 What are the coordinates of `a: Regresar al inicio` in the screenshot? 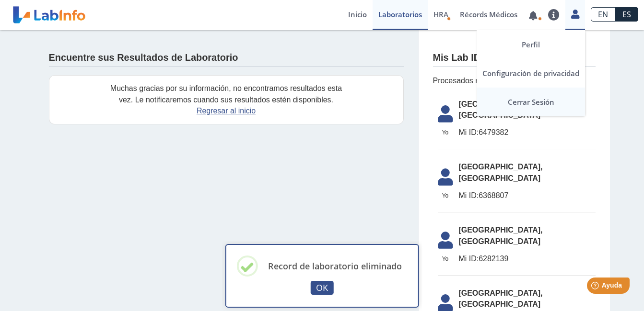 It's located at (226, 110).